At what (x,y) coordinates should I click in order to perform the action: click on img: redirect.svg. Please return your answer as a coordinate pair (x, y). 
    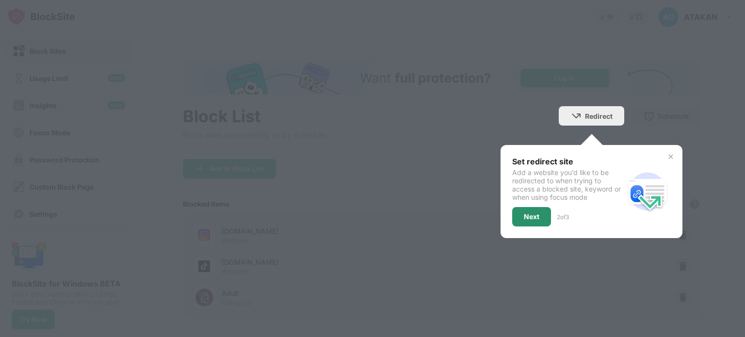
    Looking at the image, I should click on (648, 192).